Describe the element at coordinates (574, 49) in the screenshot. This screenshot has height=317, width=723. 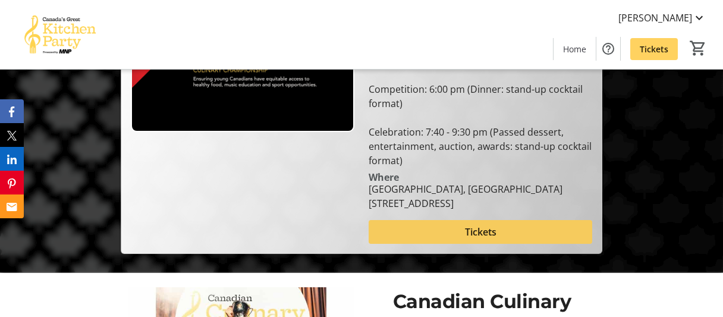
I see `a: Home` at that location.